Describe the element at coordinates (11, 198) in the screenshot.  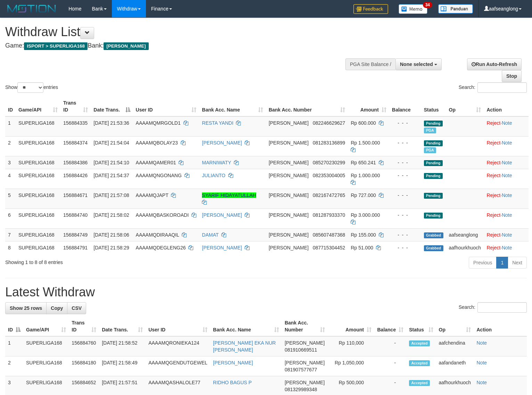
I see `td: 5` at that location.